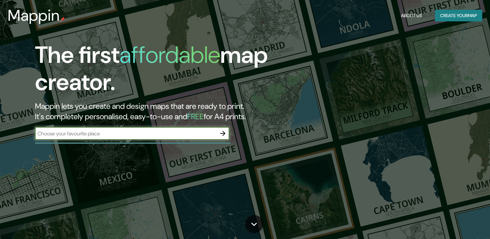 This screenshot has height=239, width=490. Describe the element at coordinates (411, 16) in the screenshot. I see `button: About Us` at that location.